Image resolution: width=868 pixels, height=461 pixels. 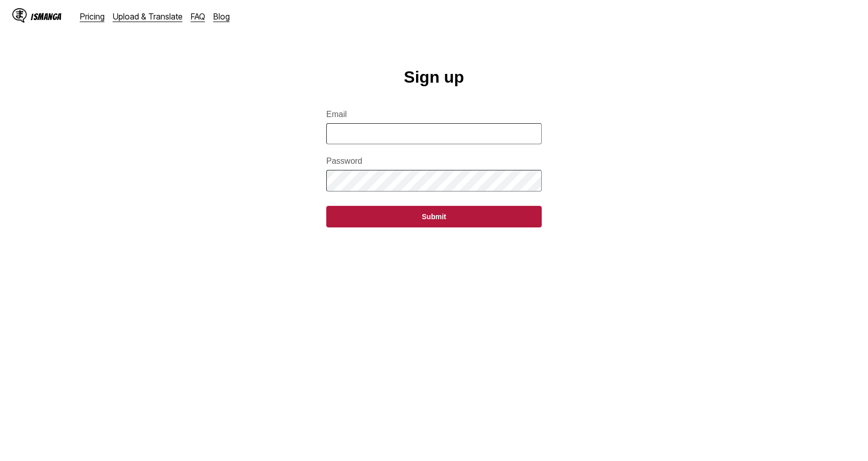 What do you see at coordinates (434, 217) in the screenshot?
I see `button: Submit` at bounding box center [434, 217].